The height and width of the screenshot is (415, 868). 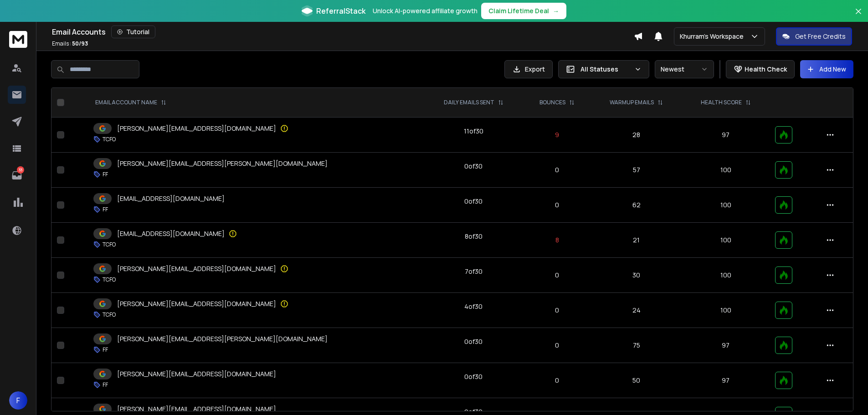 What do you see at coordinates (341, 11) in the screenshot?
I see `span: ReferralStack` at bounding box center [341, 11].